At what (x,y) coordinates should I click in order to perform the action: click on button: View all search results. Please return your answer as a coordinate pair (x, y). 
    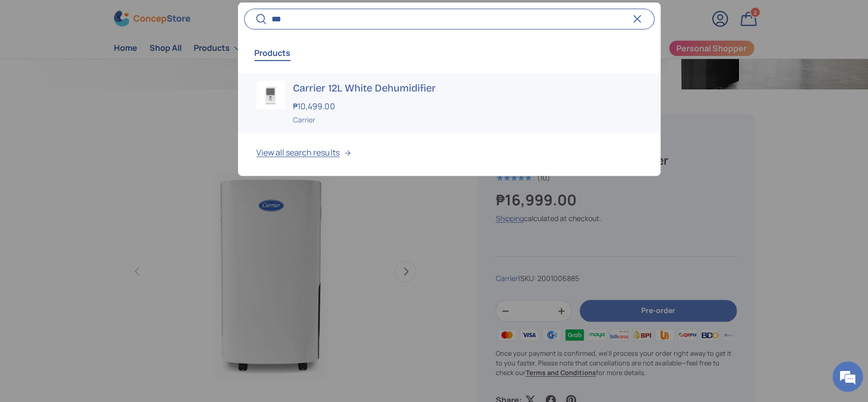
    Looking at the image, I should click on (449, 154).